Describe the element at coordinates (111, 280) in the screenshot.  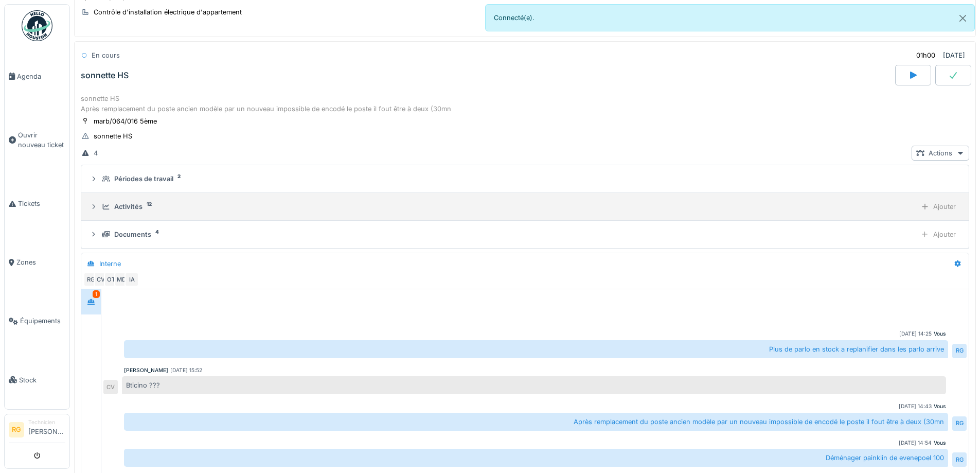
I see `div: OT` at that location.